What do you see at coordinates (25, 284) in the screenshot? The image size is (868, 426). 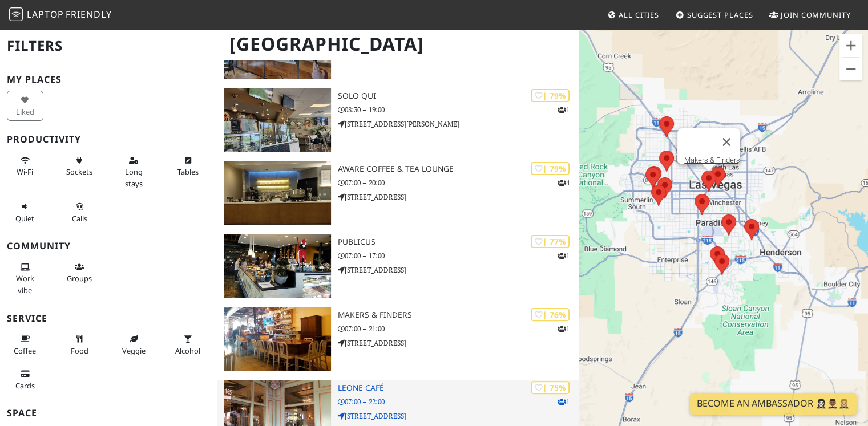 I see `span: People working` at bounding box center [25, 284].